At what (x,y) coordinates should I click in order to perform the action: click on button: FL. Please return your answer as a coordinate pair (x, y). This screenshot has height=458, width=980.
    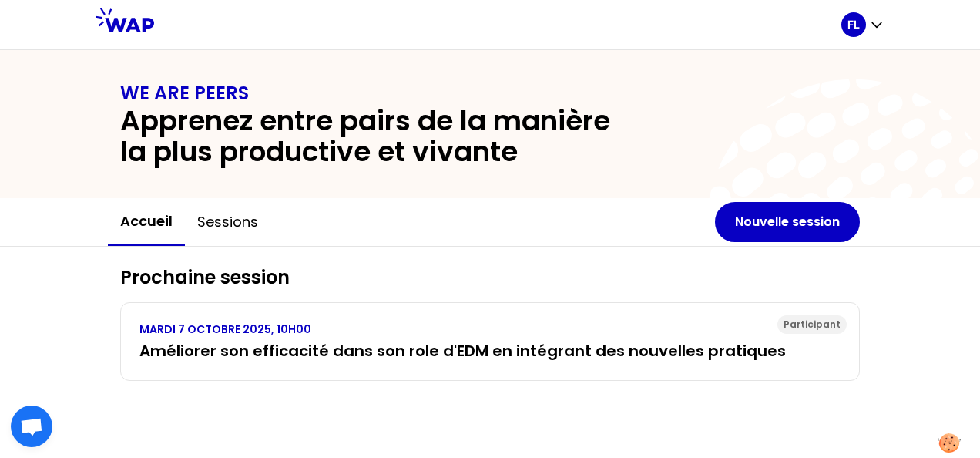
    Looking at the image, I should click on (863, 25).